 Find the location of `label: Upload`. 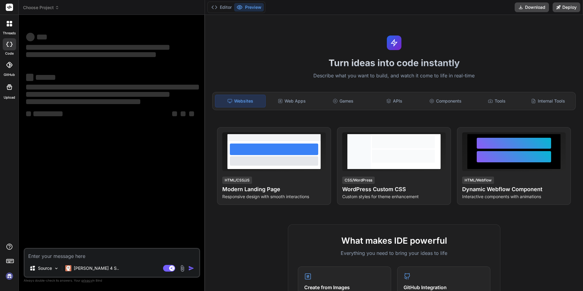

label: Upload is located at coordinates (9, 97).